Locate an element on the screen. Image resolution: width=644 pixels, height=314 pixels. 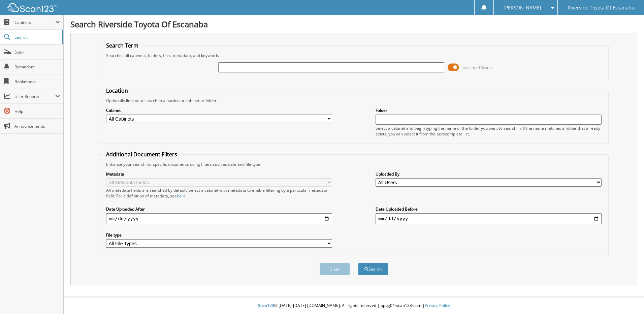
label: Uploaded By is located at coordinates (488, 174).